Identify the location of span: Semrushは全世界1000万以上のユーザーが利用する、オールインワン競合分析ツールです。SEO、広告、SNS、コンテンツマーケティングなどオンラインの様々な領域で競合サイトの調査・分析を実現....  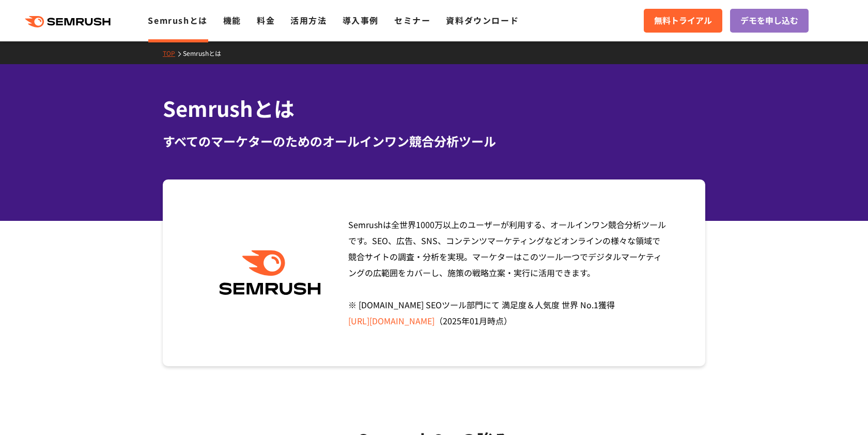
(507, 273).